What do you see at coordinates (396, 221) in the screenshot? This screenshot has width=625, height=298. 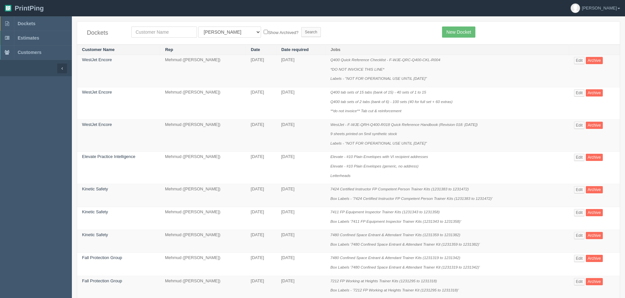 I see `i: Box Labels '7411 FP Equipment Inspector Trainer Kits (1231343 to 1231358)'` at bounding box center [396, 221].